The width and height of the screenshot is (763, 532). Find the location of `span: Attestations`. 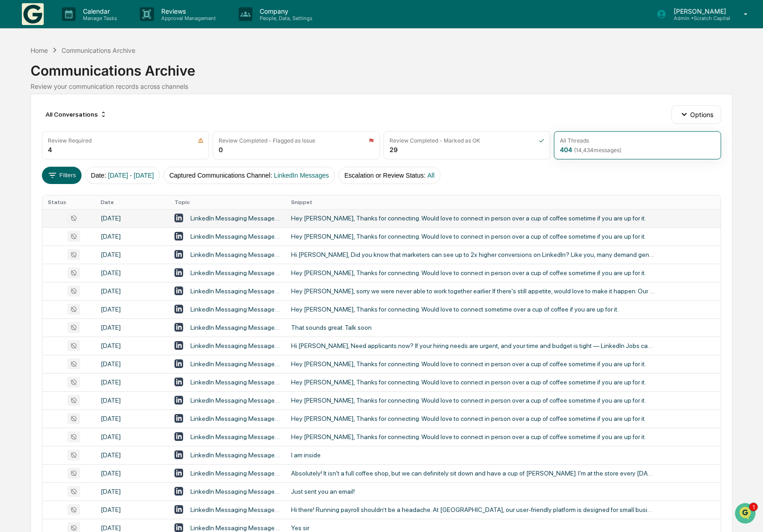

span: Attestations is located at coordinates (94, 191).